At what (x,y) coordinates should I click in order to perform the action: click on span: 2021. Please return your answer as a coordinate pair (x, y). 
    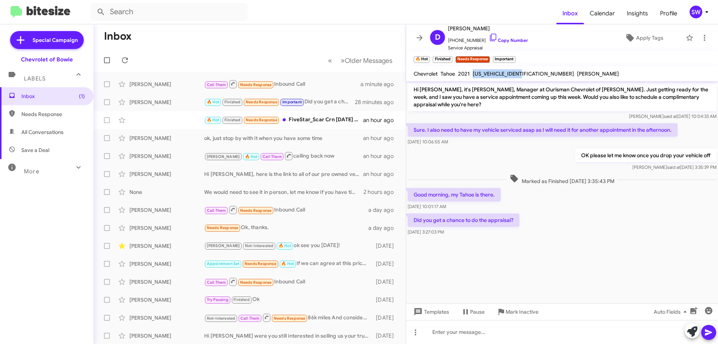
    Looking at the image, I should click on (464, 74).